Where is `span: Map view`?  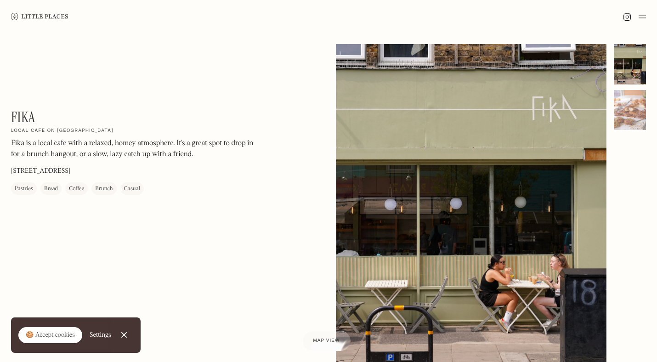 span: Map view is located at coordinates (326, 340).